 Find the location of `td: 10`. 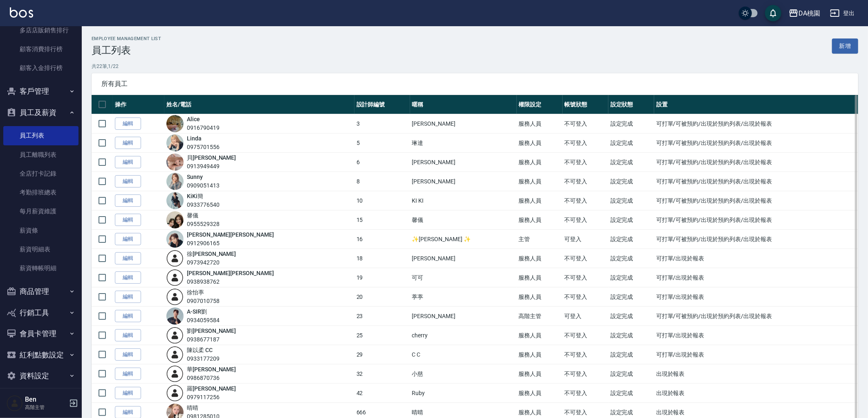

td: 10 is located at coordinates (382, 201).